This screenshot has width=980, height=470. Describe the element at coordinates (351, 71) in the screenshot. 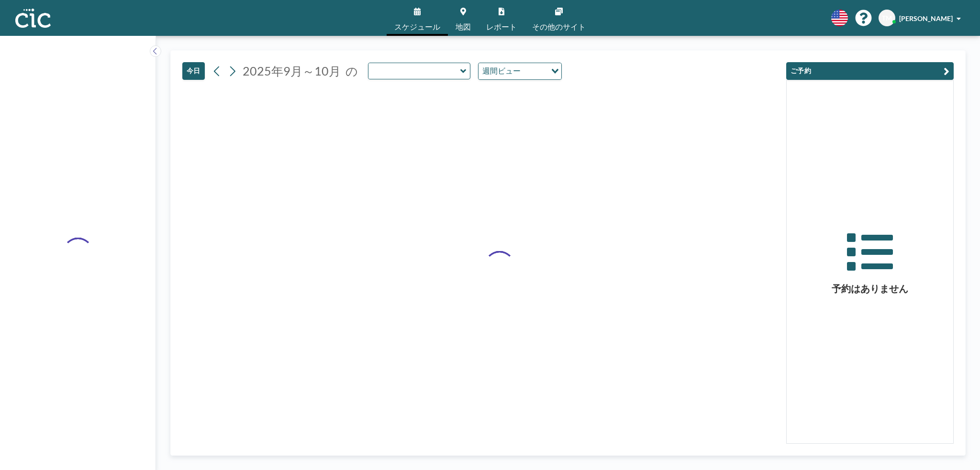

I see `font: の` at that location.